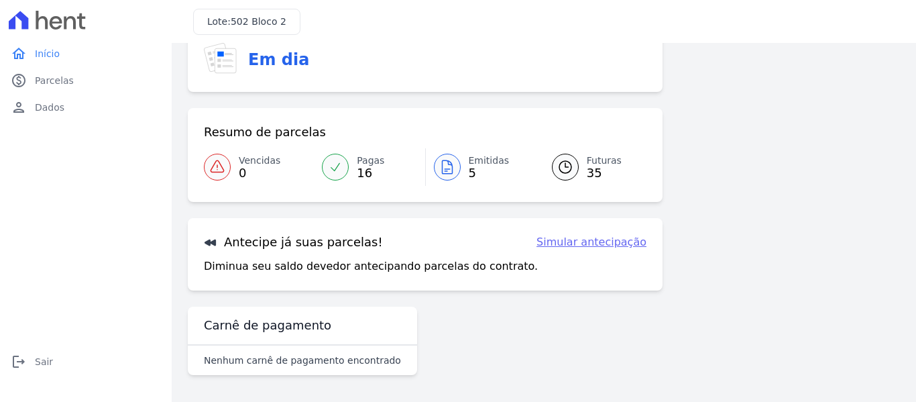  Describe the element at coordinates (370, 173) in the screenshot. I see `span: 16` at that location.